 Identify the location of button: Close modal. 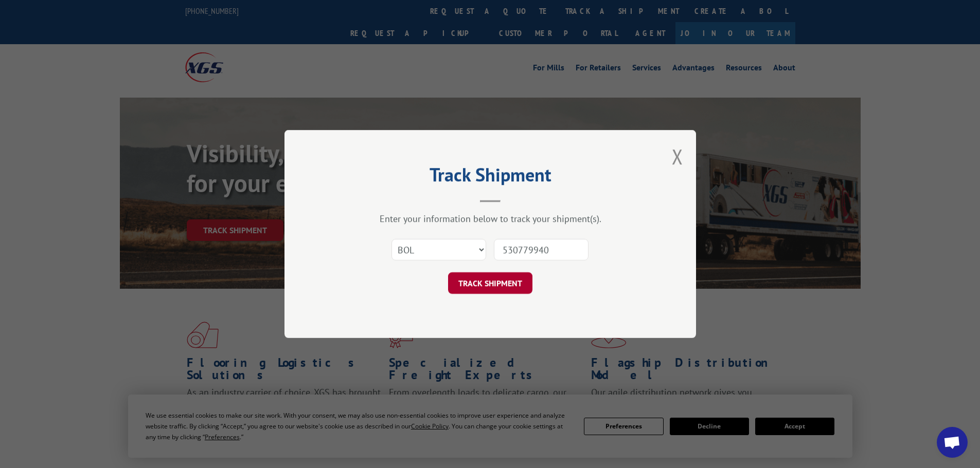
(677, 156).